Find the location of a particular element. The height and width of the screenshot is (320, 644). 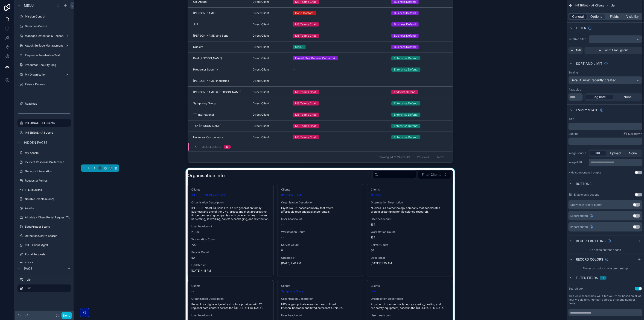

label: Managed Detection & Response is located at coordinates (46, 36).